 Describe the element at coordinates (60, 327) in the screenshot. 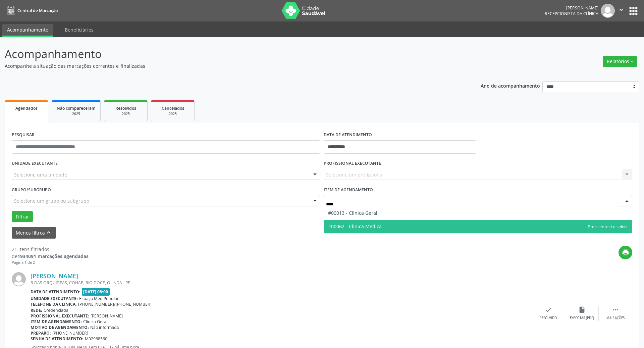

I see `b: Motivo de agendamento:` at that location.